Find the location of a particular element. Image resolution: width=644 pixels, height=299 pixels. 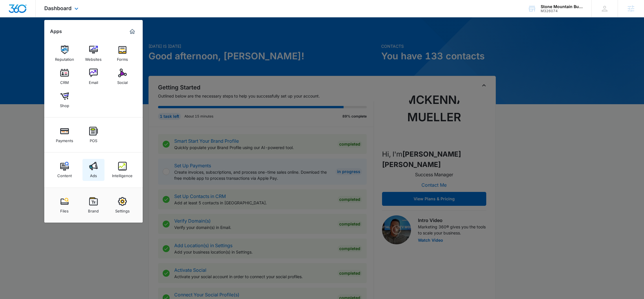

div: Brand is located at coordinates (94, 209).